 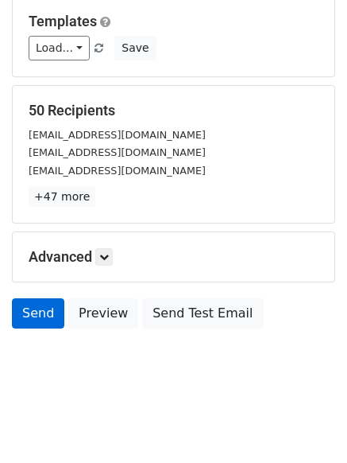 I want to click on a: Send Test Email, so click(x=203, y=313).